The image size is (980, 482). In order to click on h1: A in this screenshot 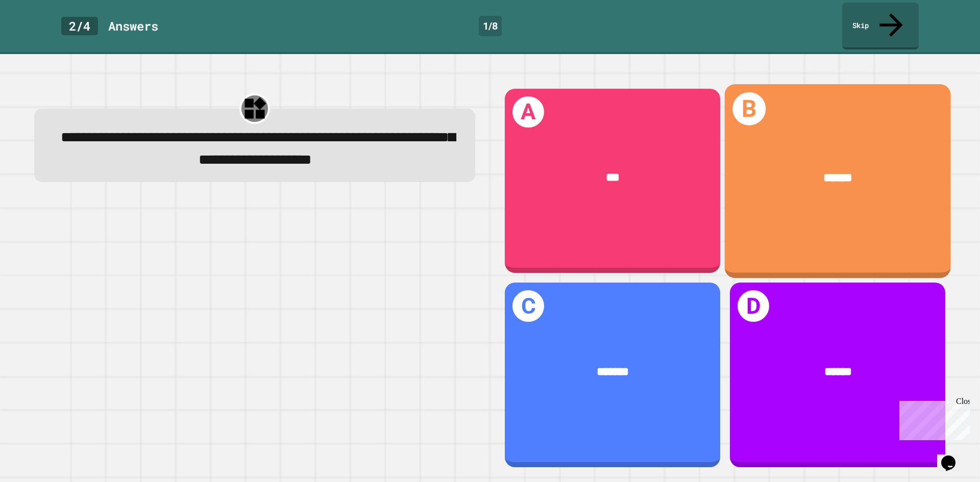, I will do `click(528, 112)`.